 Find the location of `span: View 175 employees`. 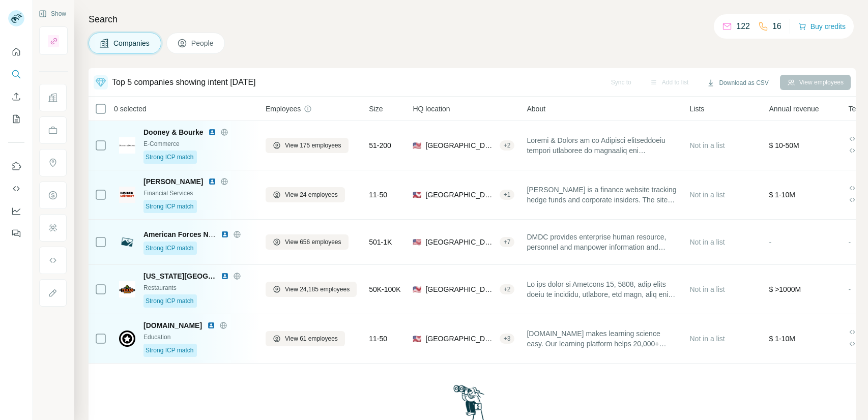

span: View 175 employees is located at coordinates (313, 146).